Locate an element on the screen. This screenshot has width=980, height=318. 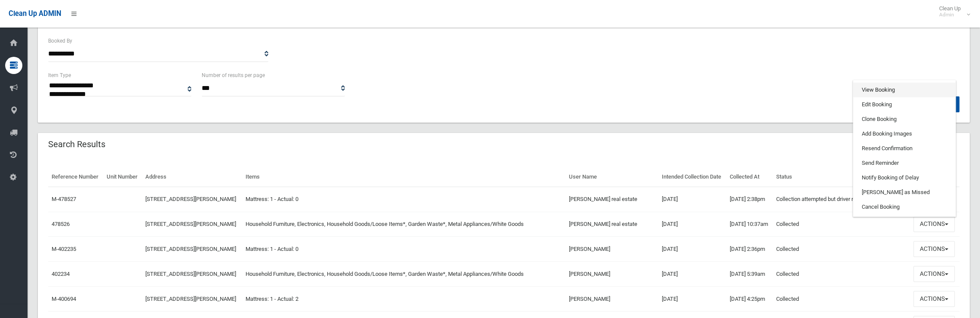
span: Clean Up ADMIN is located at coordinates (35, 13).